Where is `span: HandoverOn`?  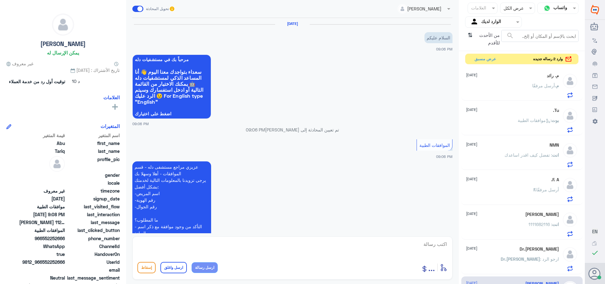
span: HandoverOn is located at coordinates (93, 254).